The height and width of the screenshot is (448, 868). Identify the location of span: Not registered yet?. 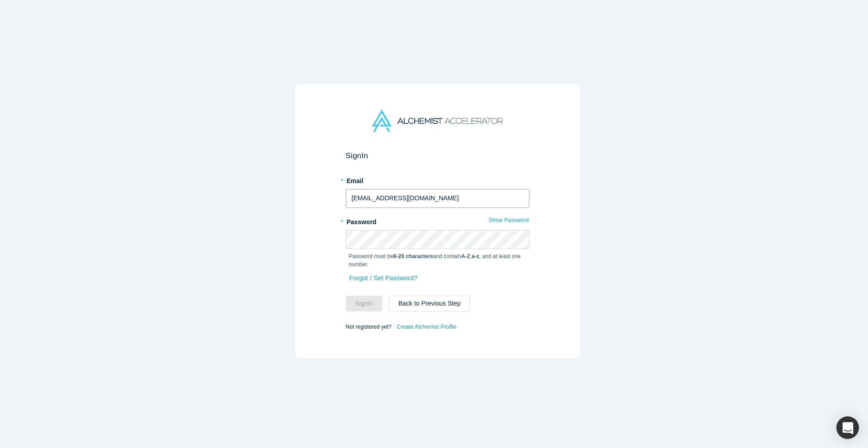
(368, 327).